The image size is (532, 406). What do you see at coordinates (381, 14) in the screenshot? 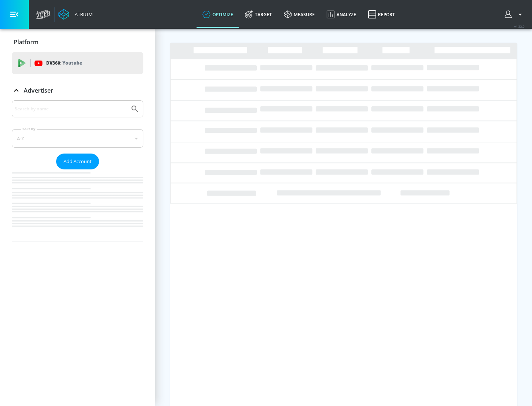
I see `a: Report` at bounding box center [381, 14].